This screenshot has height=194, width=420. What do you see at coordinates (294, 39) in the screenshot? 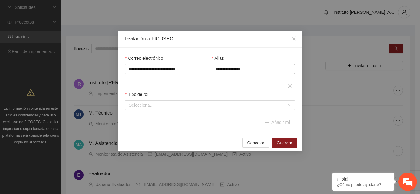
I see `span: close` at bounding box center [294, 39].